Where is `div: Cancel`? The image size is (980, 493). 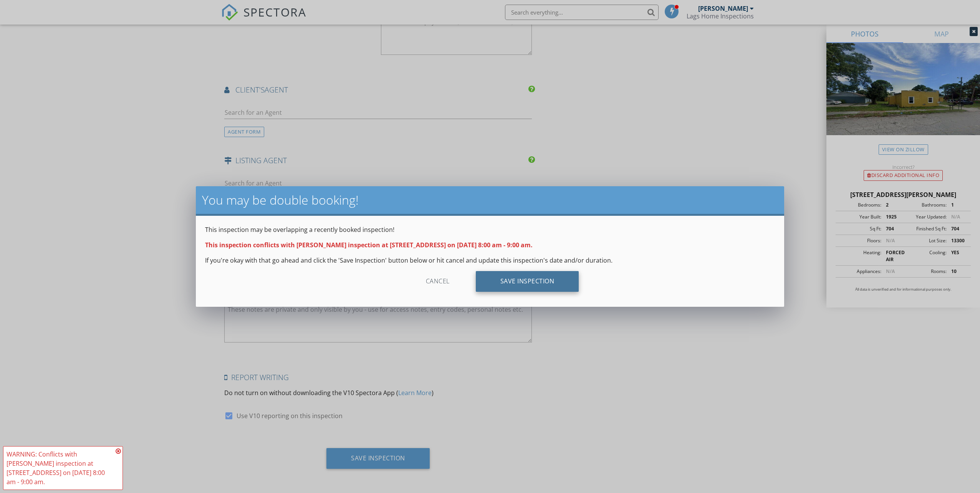
div: Cancel is located at coordinates (438, 281).